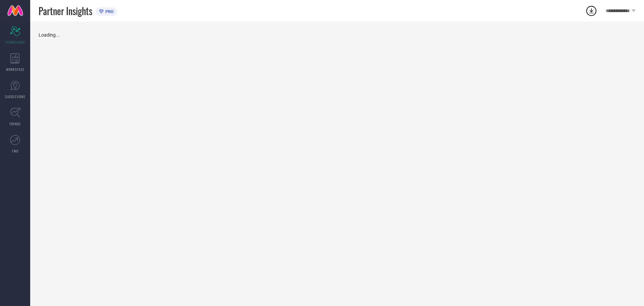 This screenshot has width=644, height=306. I want to click on span: SUGGESTIONS, so click(15, 96).